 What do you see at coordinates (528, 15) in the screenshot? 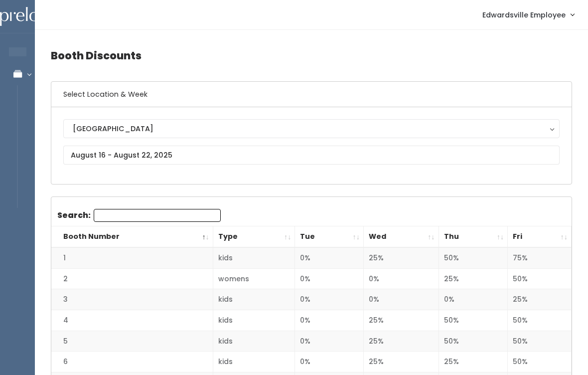
I see `a: Edwardsville Employee` at bounding box center [528, 15].